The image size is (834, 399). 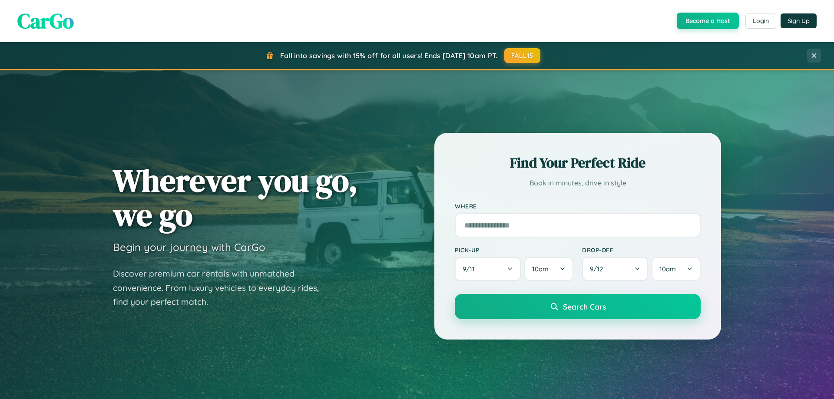 What do you see at coordinates (599, 269) in the screenshot?
I see `span: 9 / 12` at bounding box center [599, 269].